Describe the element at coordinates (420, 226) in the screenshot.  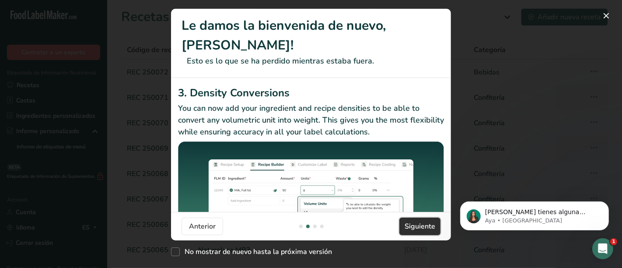
I see `button: Siguiente` at that location.